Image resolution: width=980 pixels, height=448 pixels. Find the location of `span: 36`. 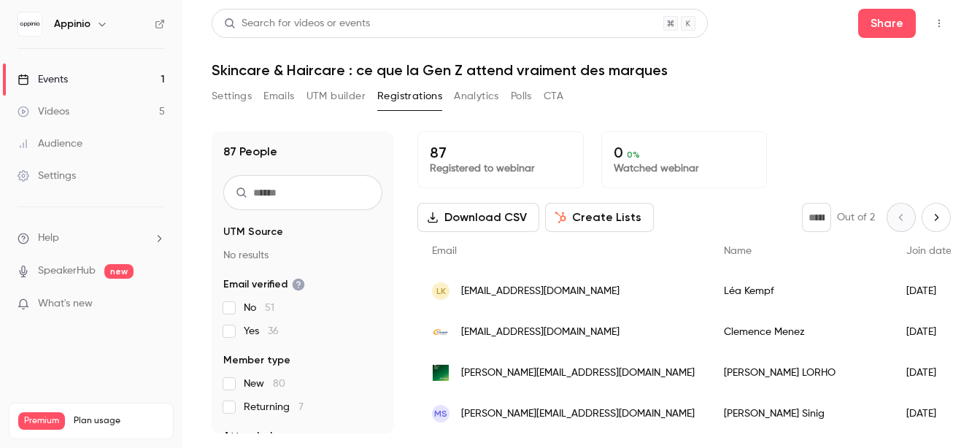

span: 36 is located at coordinates (273, 331).